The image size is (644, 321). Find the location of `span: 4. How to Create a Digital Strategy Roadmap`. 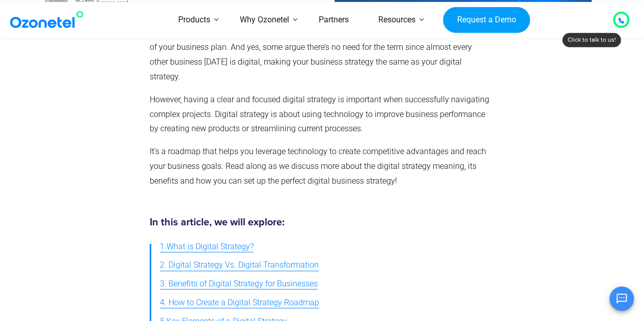

span: 4. How to Create a Digital Strategy Roadmap is located at coordinates (239, 303).